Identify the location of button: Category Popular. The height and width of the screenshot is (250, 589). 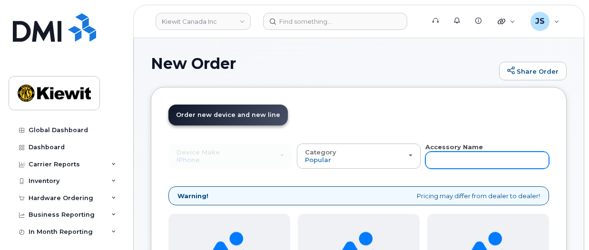
(359, 156).